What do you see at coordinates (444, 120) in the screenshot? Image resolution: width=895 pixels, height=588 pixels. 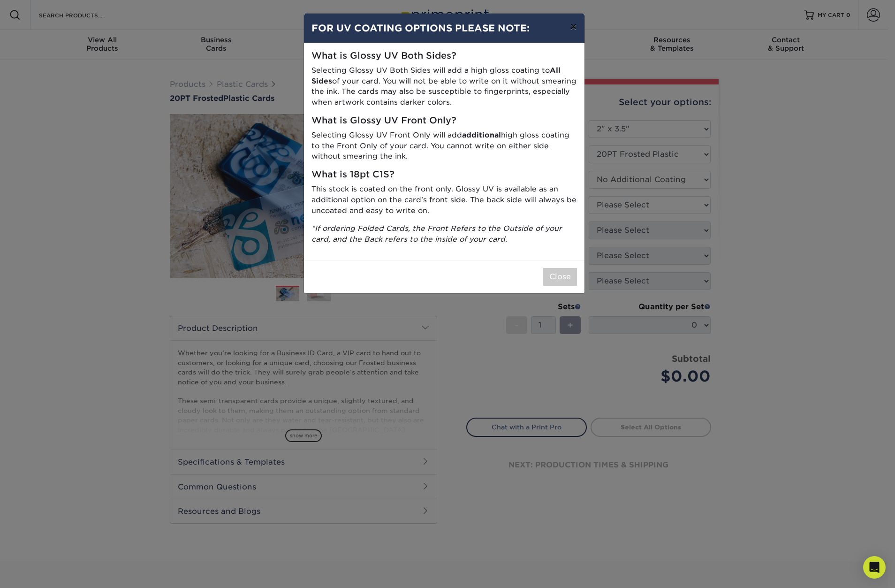 I see `h5: What is Glossy UV Front Only?` at bounding box center [444, 120].